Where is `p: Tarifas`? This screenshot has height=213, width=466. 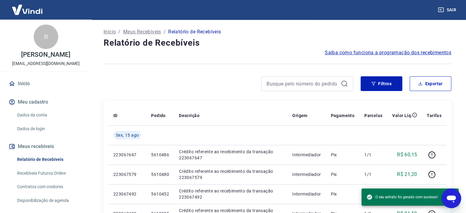
p: Tarifas is located at coordinates (434, 116).